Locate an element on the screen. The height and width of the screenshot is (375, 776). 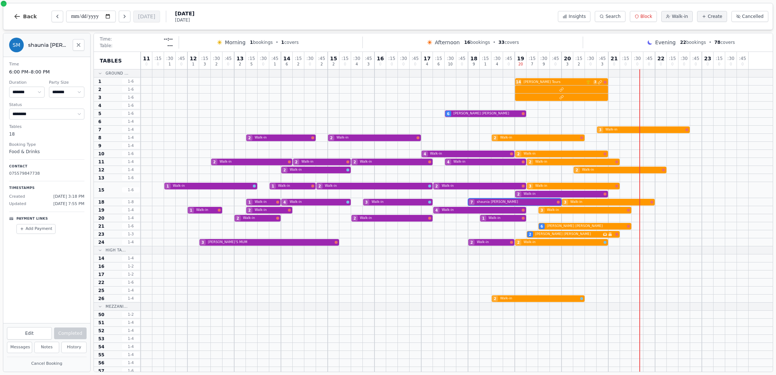
dt: Duration is located at coordinates (27, 83).